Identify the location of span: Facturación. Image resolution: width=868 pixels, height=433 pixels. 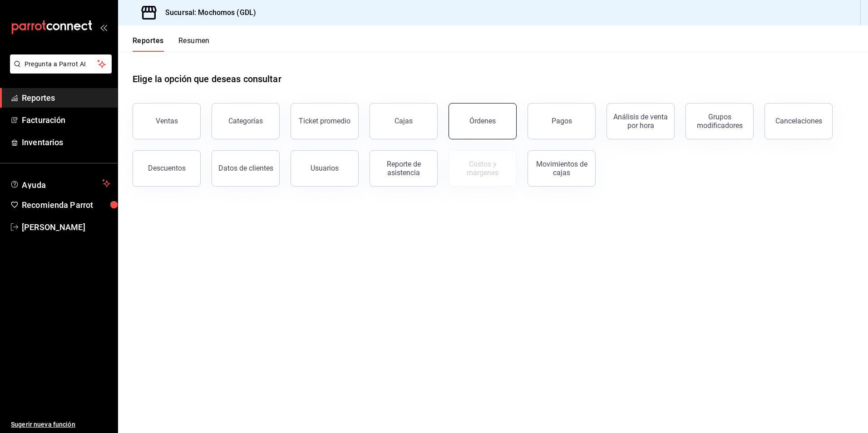
(66, 120).